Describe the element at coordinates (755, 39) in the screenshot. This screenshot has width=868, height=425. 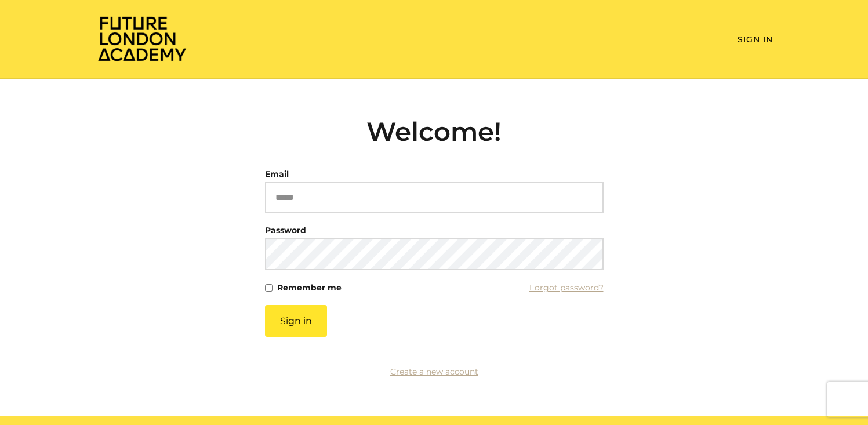
I see `a: Sign In` at that location.